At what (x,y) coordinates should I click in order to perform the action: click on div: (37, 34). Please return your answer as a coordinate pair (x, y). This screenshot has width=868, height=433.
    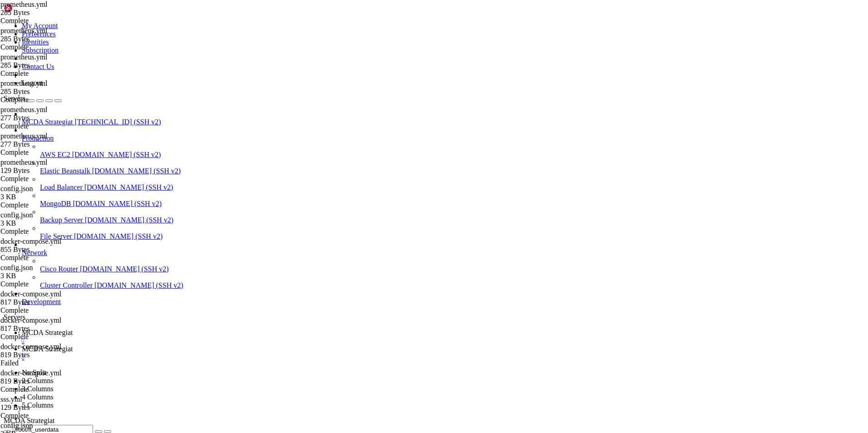
    Looking at the image, I should click on (161, 294).